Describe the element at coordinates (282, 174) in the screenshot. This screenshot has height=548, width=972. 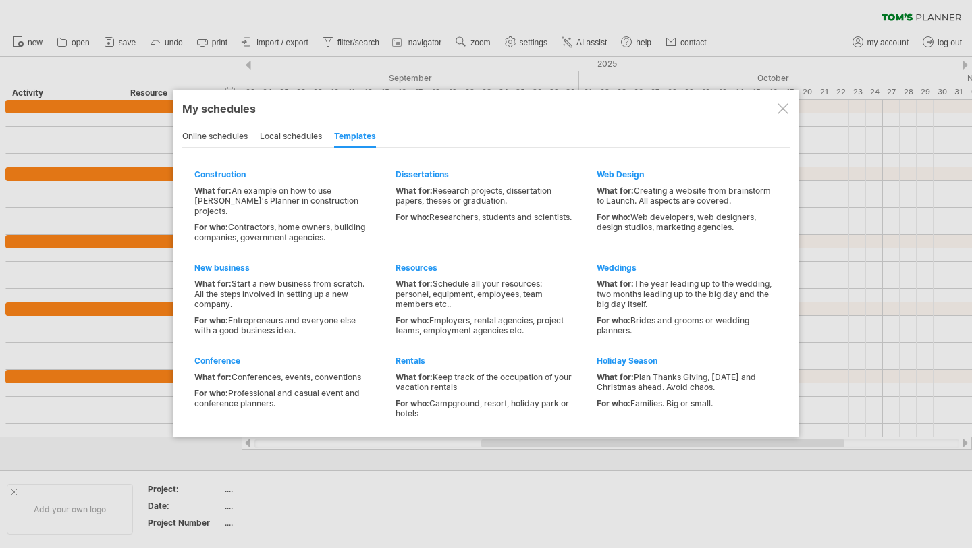
I see `div: Construction` at that location.